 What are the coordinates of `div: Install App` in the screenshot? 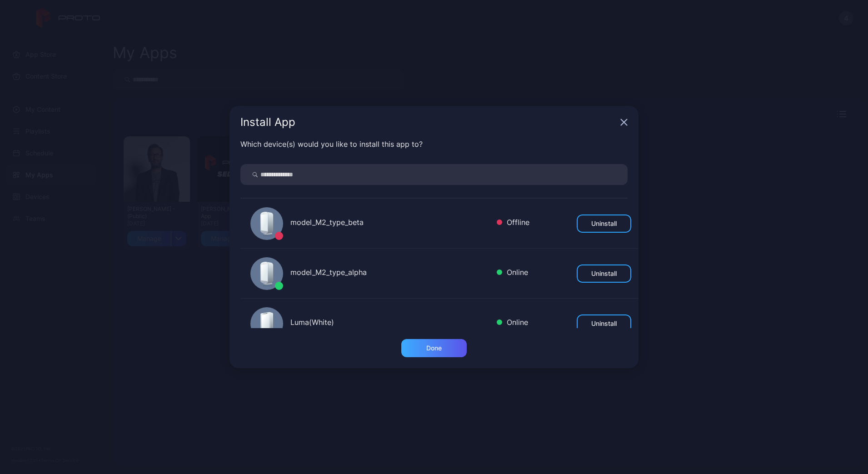 It's located at (429, 122).